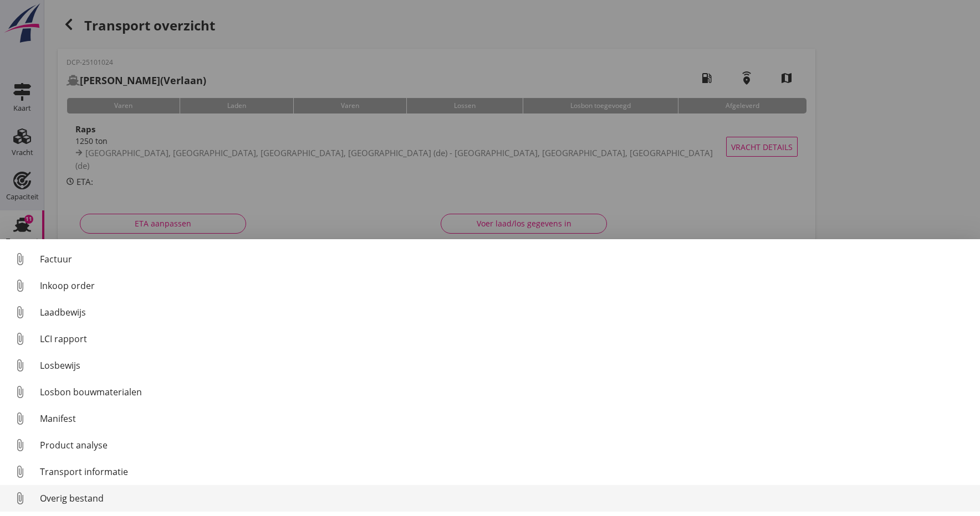 Image resolution: width=980 pixels, height=516 pixels. What do you see at coordinates (506, 499) in the screenshot?
I see `div: Overig bestand` at bounding box center [506, 499].